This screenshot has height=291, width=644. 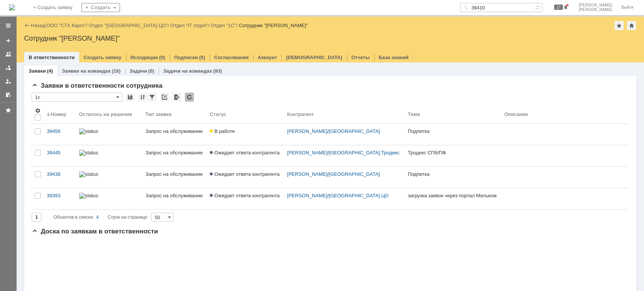 What do you see at coordinates (453, 196) in the screenshot?
I see `div: загрузка заявок через портал Мельком` at bounding box center [453, 196].